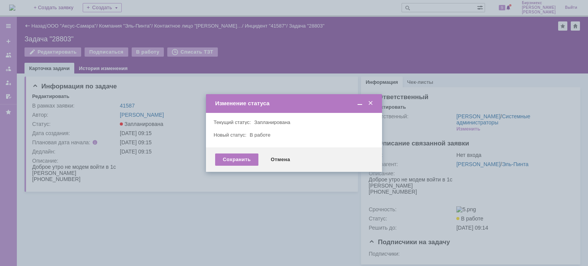 The image size is (588, 266). I want to click on span: Закрыть, so click(370, 103).